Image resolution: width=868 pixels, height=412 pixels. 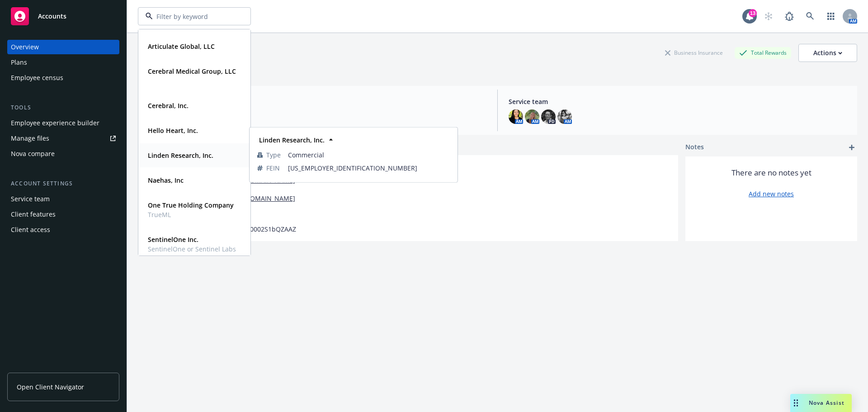 I want to click on a: add, so click(x=852, y=147).